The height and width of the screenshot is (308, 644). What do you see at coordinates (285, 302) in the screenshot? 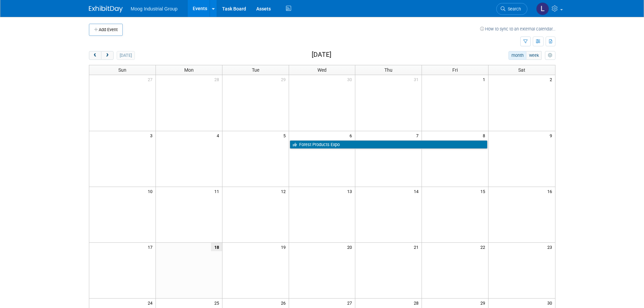
I see `span: 26` at bounding box center [285, 302].